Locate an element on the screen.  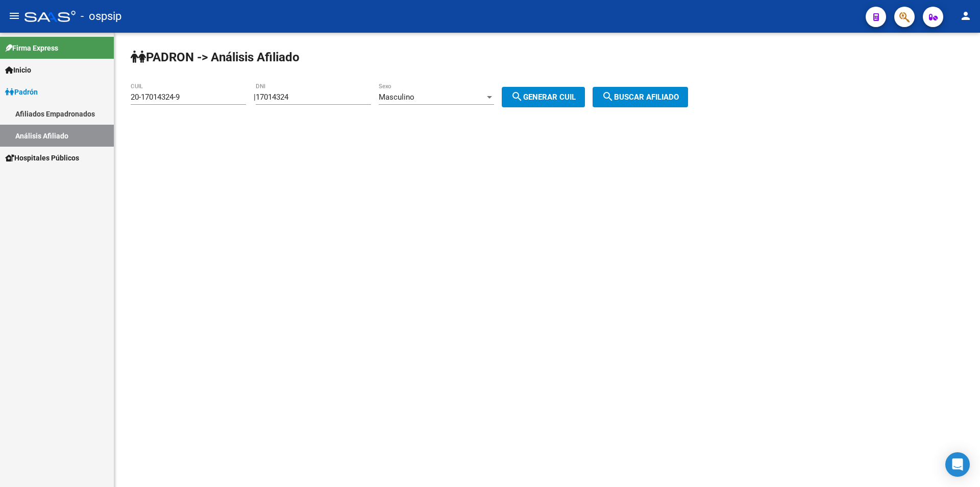
button: Generar CUIL is located at coordinates (543, 97).